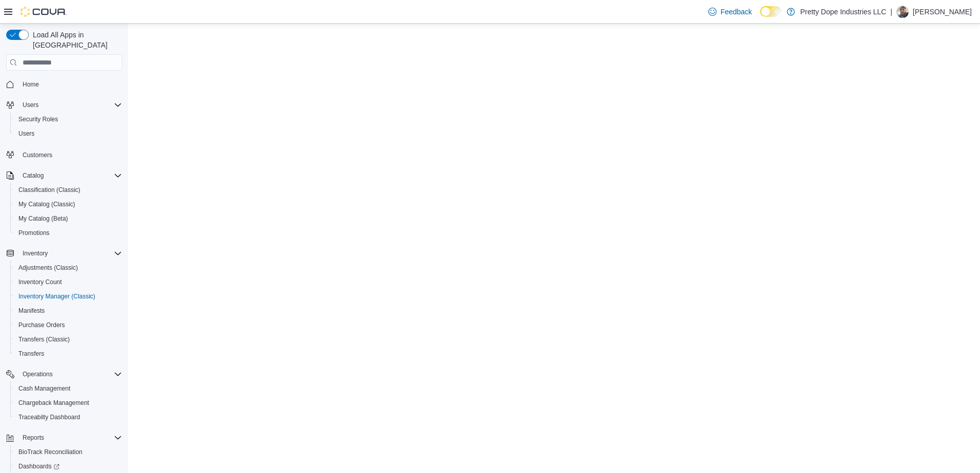 This screenshot has width=980, height=473. Describe the element at coordinates (68, 403) in the screenshot. I see `button: Chargeback Management` at that location.